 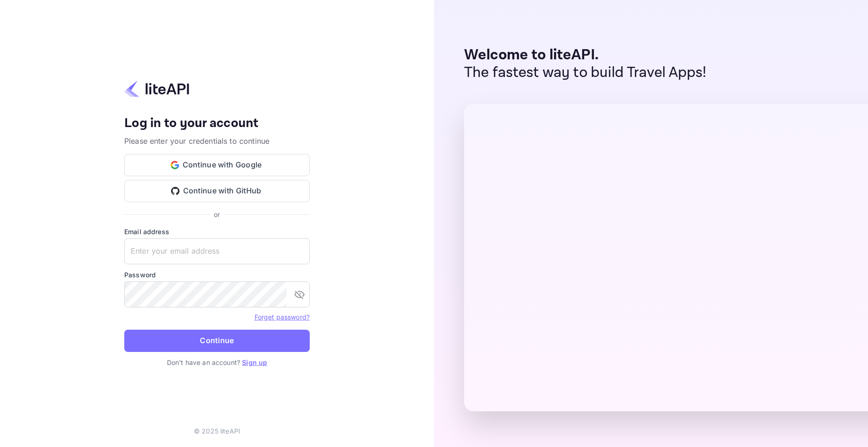 What do you see at coordinates (217, 191) in the screenshot?
I see `button: Continue with GitHub` at bounding box center [217, 191].